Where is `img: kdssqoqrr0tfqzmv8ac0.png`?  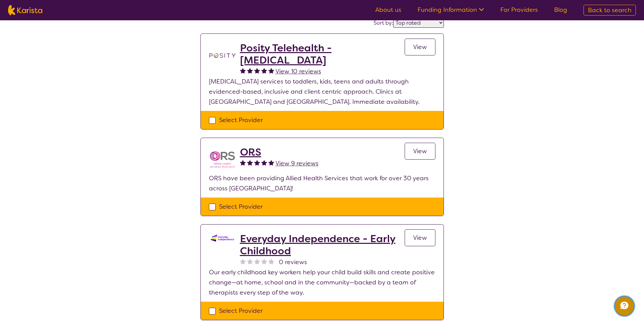
img: kdssqoqrr0tfqzmv8ac0.png is located at coordinates (222, 238).